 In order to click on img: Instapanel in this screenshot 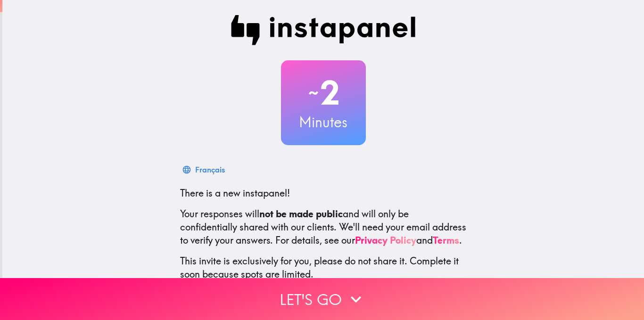, I will do `click(324, 30)`.